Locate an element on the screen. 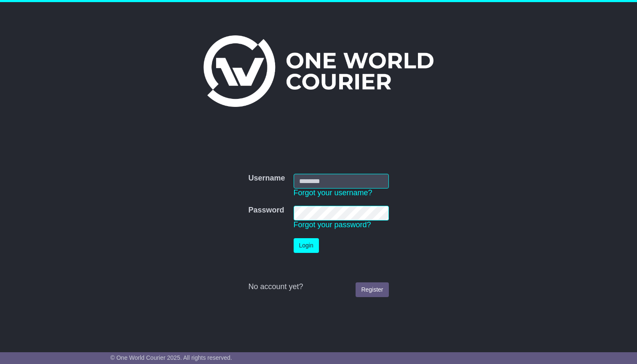 Image resolution: width=637 pixels, height=364 pixels. a: Forgot your username? is located at coordinates (333, 193).